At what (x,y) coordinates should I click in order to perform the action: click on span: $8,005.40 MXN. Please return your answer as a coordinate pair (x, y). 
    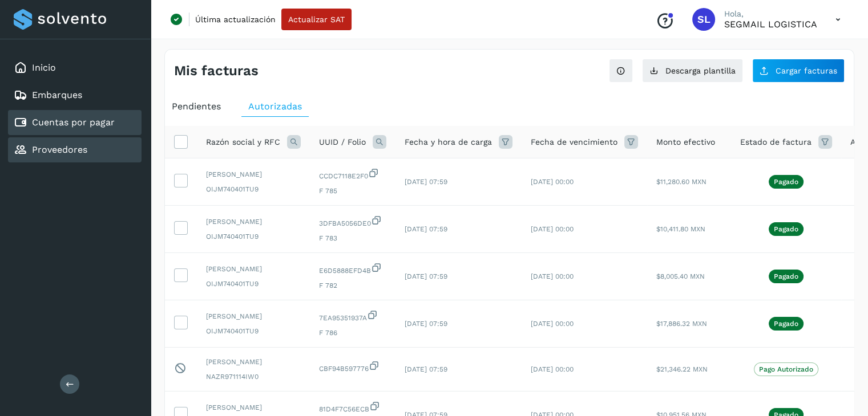
    Looking at the image, I should click on (680, 276).